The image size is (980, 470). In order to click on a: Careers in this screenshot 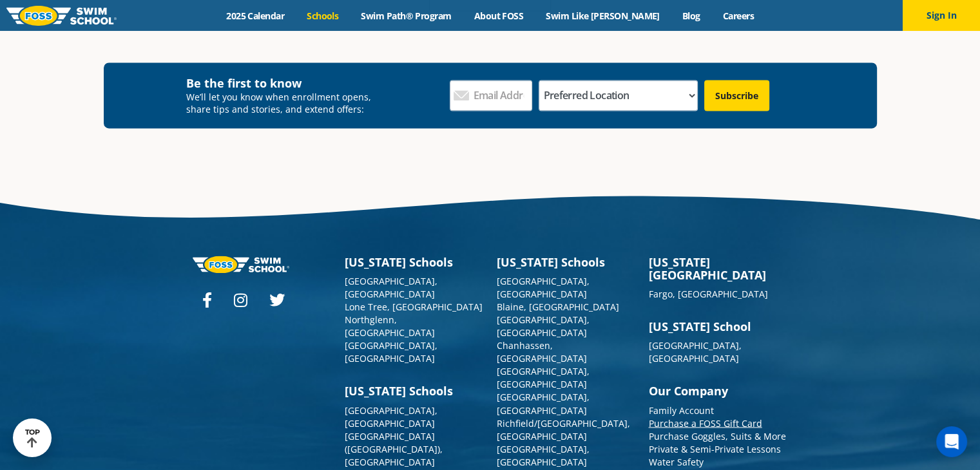, I will do `click(738, 16)`.